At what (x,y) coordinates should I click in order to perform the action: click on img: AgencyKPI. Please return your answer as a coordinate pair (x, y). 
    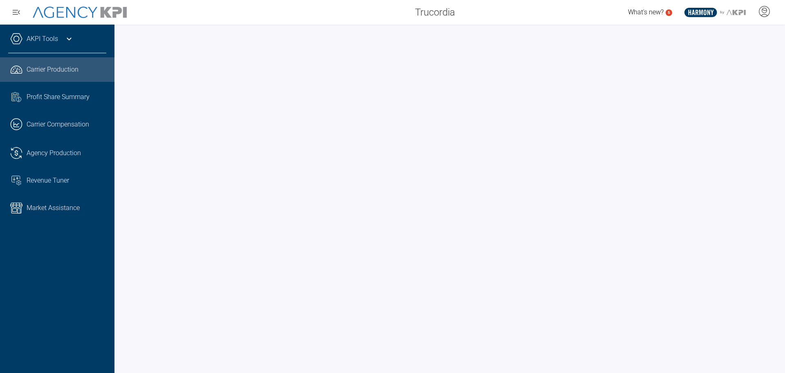
    Looking at the image, I should click on (80, 12).